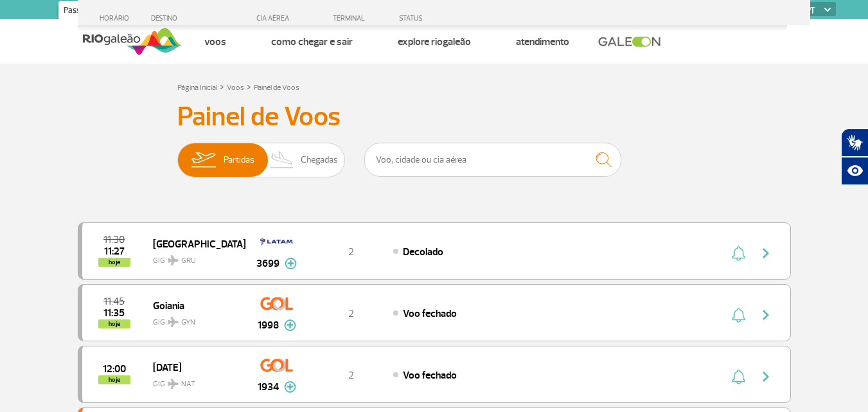 This screenshot has width=868, height=412. Describe the element at coordinates (282, 160) in the screenshot. I see `img: slider-desembarque` at that location.